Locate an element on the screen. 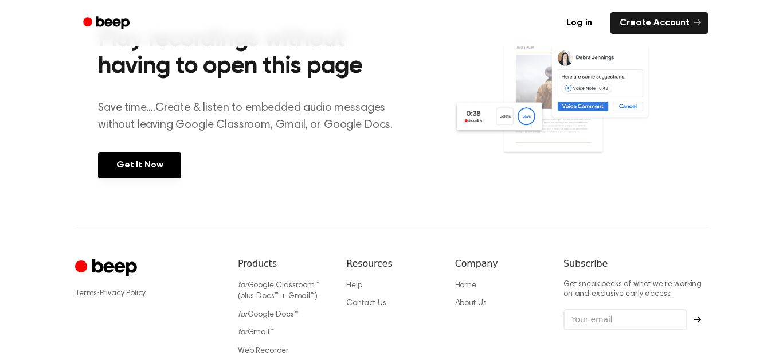  a: forGoogle Docs™ is located at coordinates (268, 315).